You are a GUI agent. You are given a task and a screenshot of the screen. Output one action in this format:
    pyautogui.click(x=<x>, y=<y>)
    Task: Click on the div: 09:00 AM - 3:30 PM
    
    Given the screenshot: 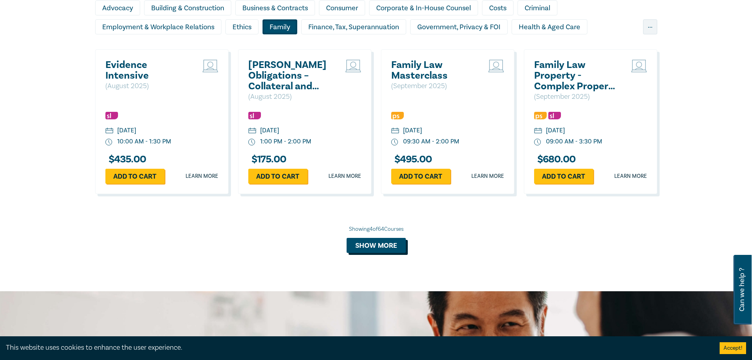 What is the action you would take?
    pyautogui.click(x=574, y=141)
    